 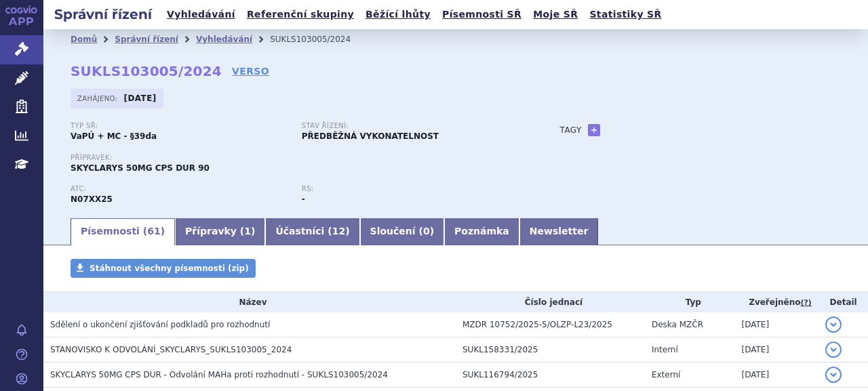 What do you see at coordinates (370, 137) in the screenshot?
I see `strong: PŘEDBĚŽNÁ VYKONATELNOST` at bounding box center [370, 137].